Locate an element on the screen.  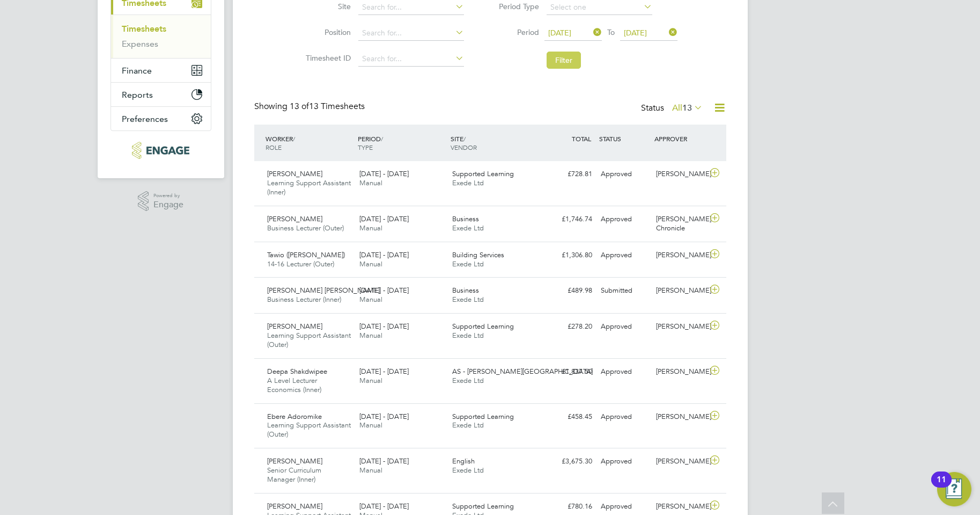
div: STATUS is located at coordinates (624, 139).